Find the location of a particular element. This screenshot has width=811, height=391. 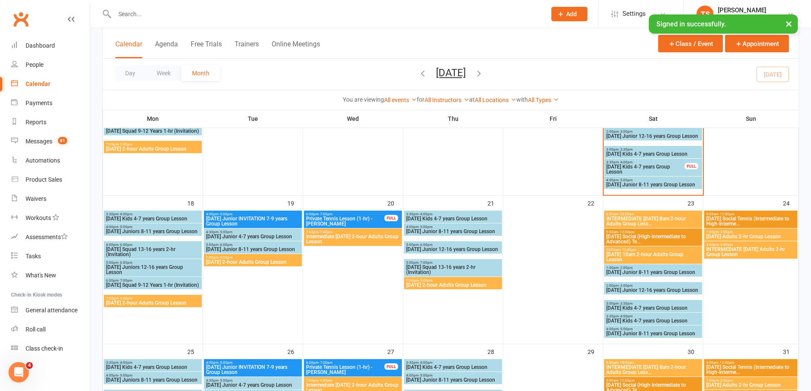

span: Signed in successfully. is located at coordinates (691, 24).